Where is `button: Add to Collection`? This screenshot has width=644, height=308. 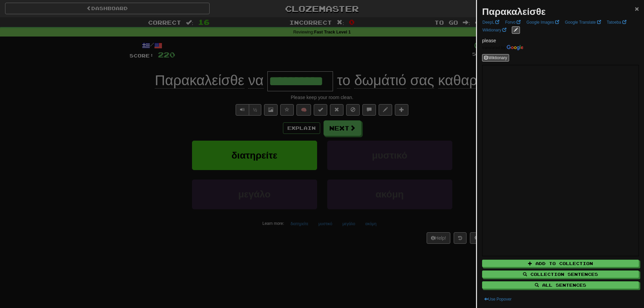
button: Add to Collection is located at coordinates (560, 263).